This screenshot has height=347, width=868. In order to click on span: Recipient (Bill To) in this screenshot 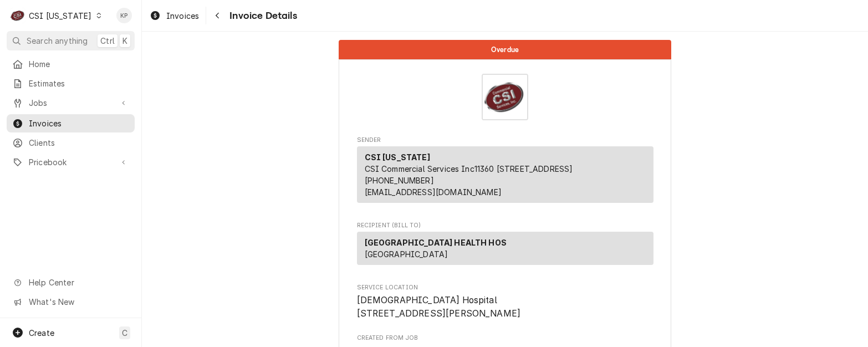, I will do `click(505, 225)`.